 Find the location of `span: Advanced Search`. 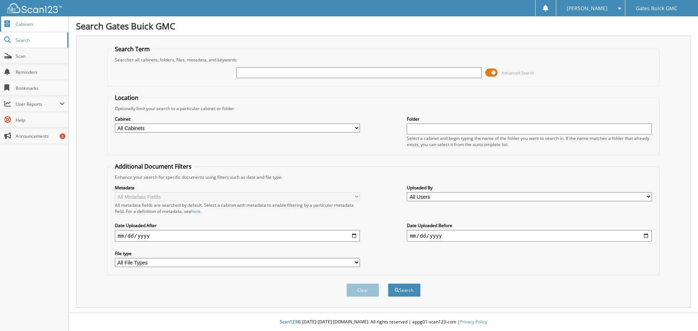

span: Advanced Search is located at coordinates (518, 73).